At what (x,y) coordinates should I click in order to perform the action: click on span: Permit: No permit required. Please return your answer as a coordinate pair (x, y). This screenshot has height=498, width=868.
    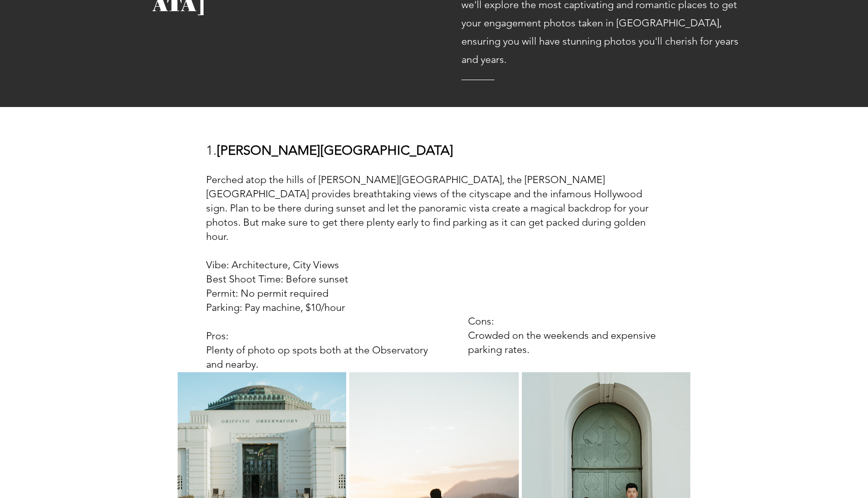
    Looking at the image, I should click on (267, 294).